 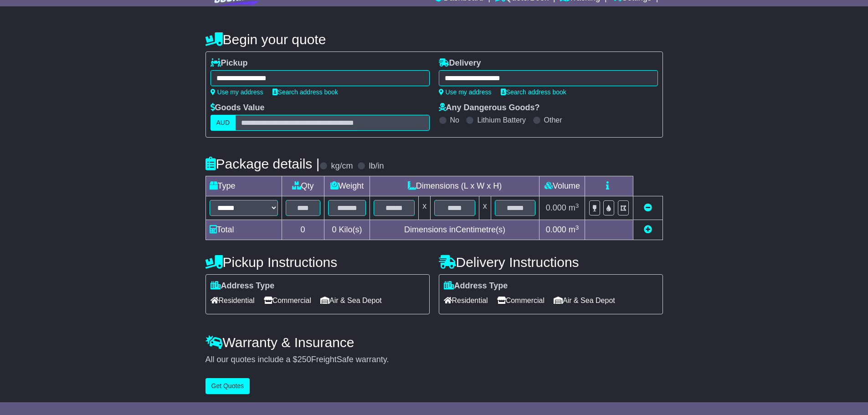 What do you see at coordinates (648, 230) in the screenshot?
I see `a: Add new item` at bounding box center [648, 230].